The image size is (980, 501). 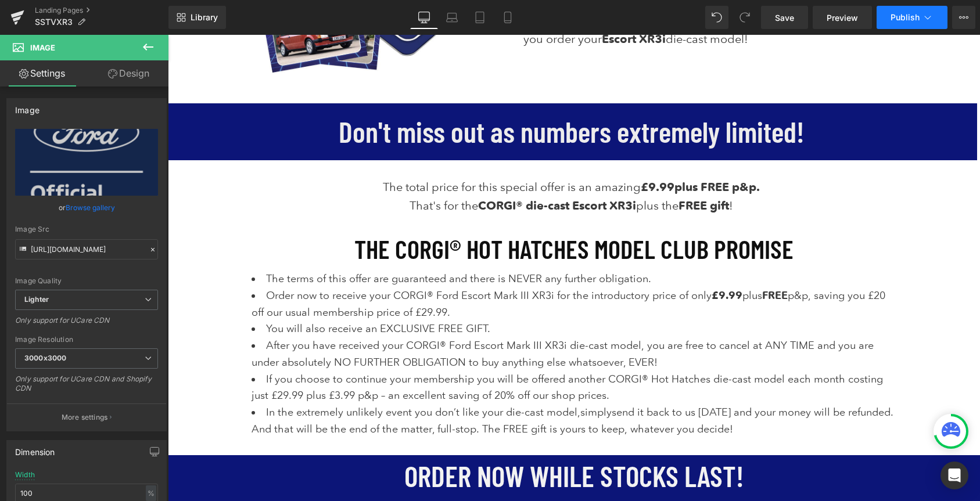 What do you see at coordinates (436, 171) in the screenshot?
I see `span: Escort XR3i` at bounding box center [436, 171].